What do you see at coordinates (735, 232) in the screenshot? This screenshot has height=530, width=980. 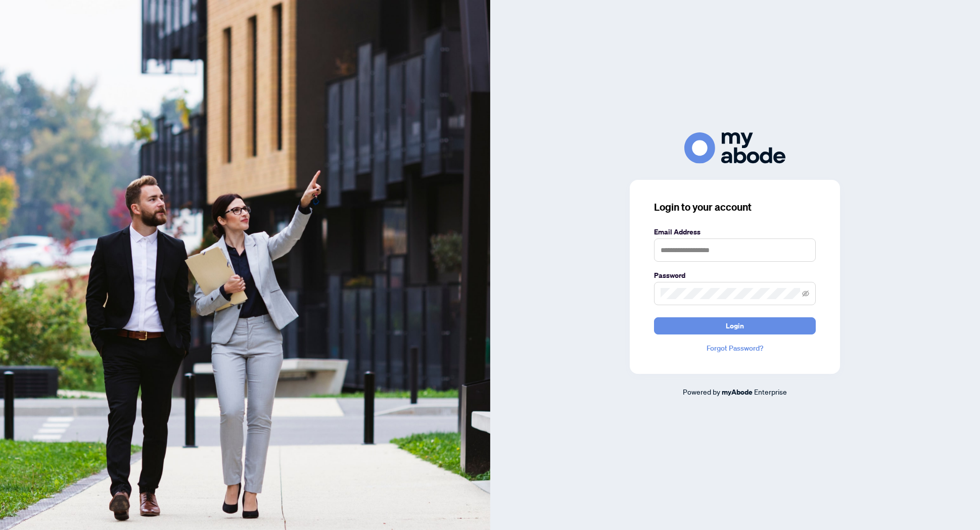 I see `label: Email Address` at bounding box center [735, 232].